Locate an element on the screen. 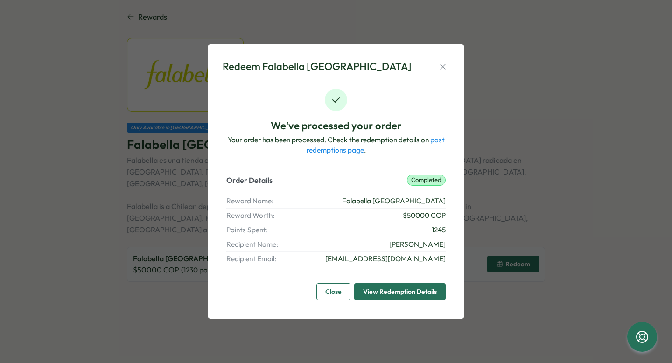  span: Recipient Name: is located at coordinates (253, 245).